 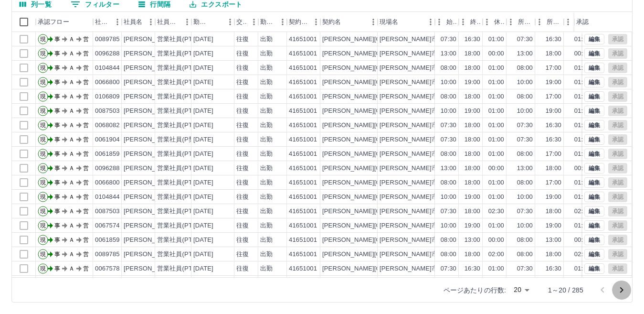 What do you see at coordinates (521, 22) in the screenshot?
I see `div: 所定開始` at bounding box center [521, 22].